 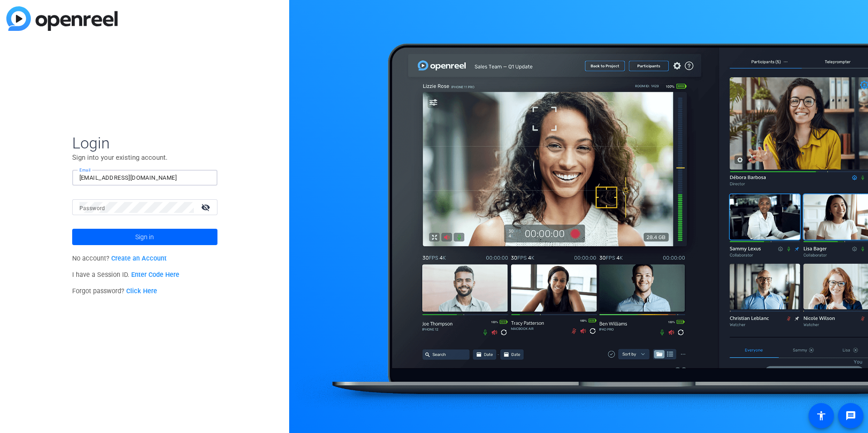 What do you see at coordinates (85, 170) in the screenshot?
I see `mat-label: Email` at bounding box center [85, 170].